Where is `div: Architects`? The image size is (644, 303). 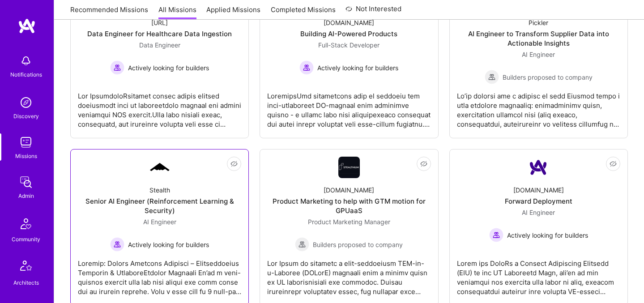
div: Architects is located at coordinates (26, 282).